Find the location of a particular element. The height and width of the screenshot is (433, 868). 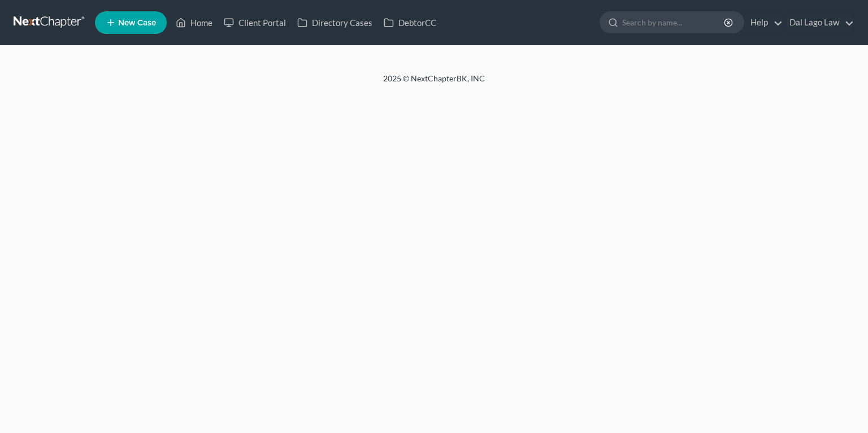

div: 2025 © NextChapterBK, INC is located at coordinates (434, 83).